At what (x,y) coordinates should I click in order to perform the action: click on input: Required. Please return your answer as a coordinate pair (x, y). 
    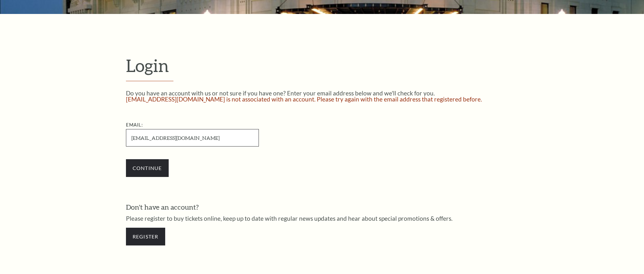
    Looking at the image, I should click on (192, 137).